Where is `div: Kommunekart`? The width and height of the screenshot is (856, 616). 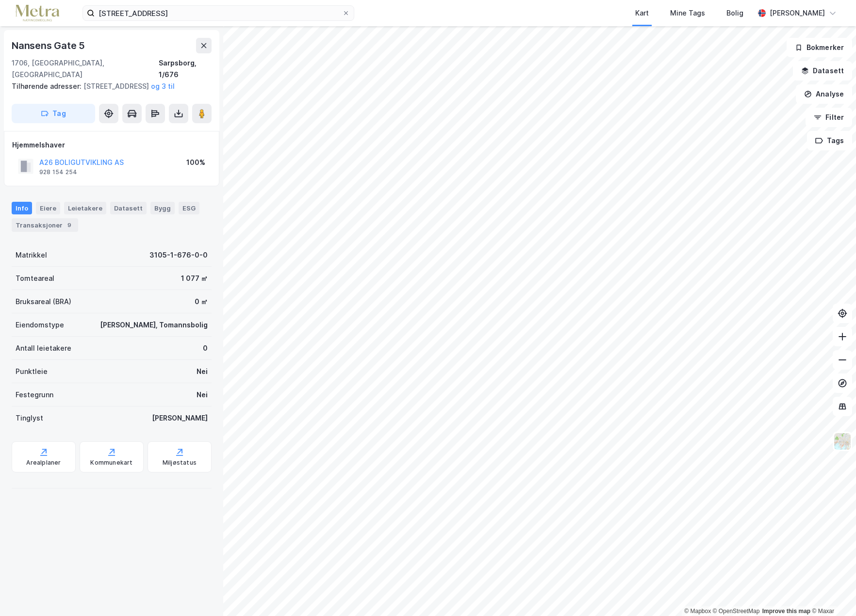 div: Kommunekart is located at coordinates (111, 462).